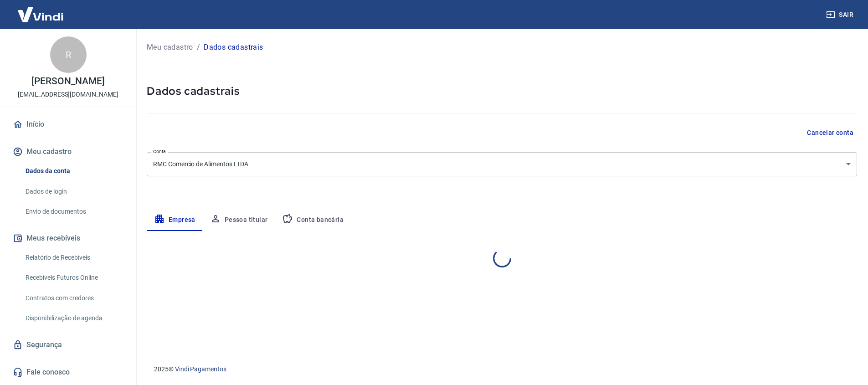 The width and height of the screenshot is (868, 385). Describe the element at coordinates (73, 257) in the screenshot. I see `a: Relatório de Recebíveis` at that location.